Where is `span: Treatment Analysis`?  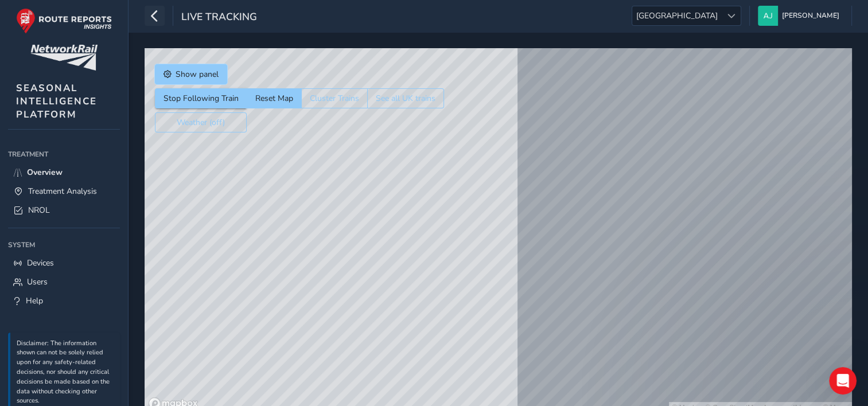
span: Treatment Analysis is located at coordinates (62, 191).